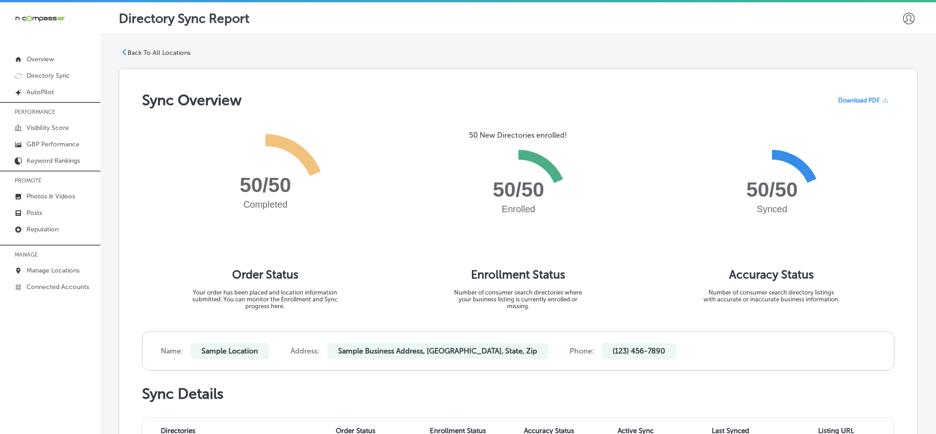 The image size is (936, 434). I want to click on h1: Order Status, so click(265, 274).